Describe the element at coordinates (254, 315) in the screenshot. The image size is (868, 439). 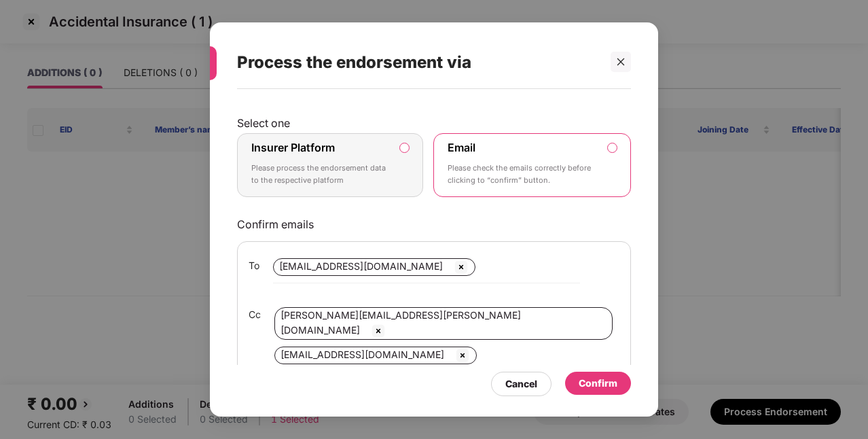
I see `span: Cc` at that location.